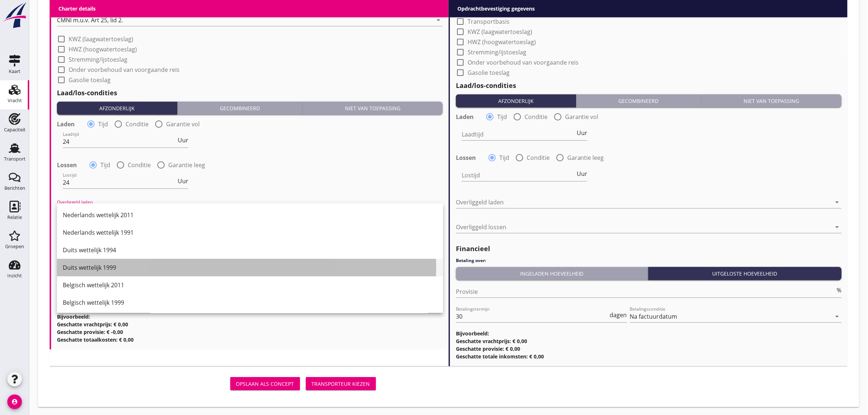 The width and height of the screenshot is (868, 415). Describe the element at coordinates (250, 233) in the screenshot. I see `div: Nederlands wettelijk 1991` at that location.